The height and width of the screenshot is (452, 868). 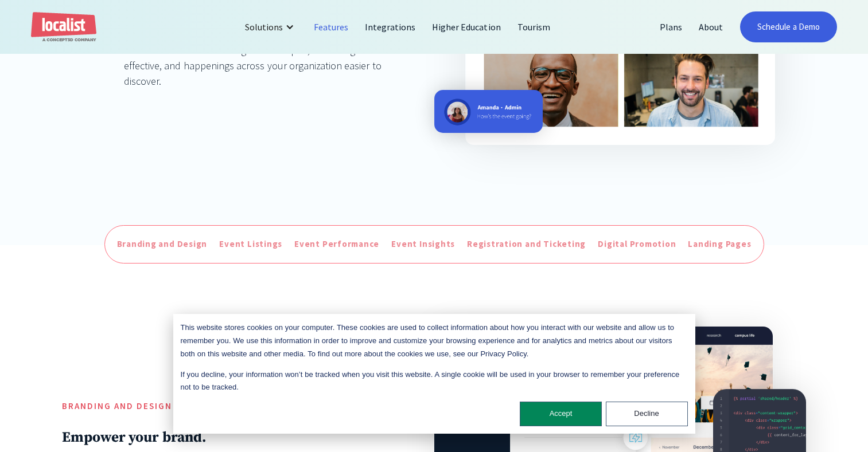 I want to click on h5: Branding and Design, so click(x=233, y=406).